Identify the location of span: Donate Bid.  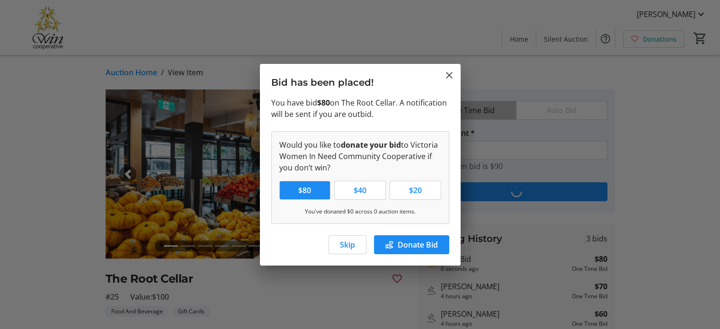
(417, 245).